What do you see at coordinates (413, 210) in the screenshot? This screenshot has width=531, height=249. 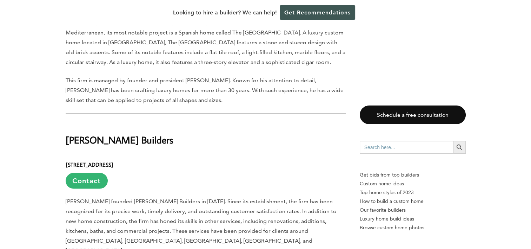 I see `p: Our favorite builders` at bounding box center [413, 210].